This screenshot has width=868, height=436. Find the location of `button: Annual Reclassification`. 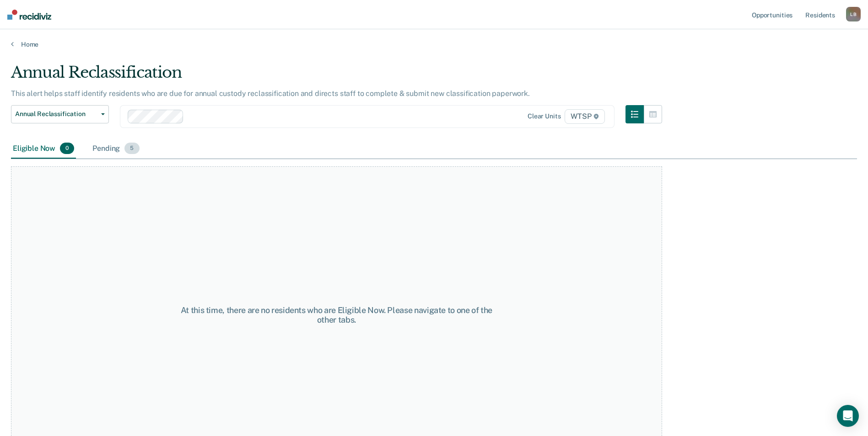

button: Annual Reclassification is located at coordinates (60, 114).